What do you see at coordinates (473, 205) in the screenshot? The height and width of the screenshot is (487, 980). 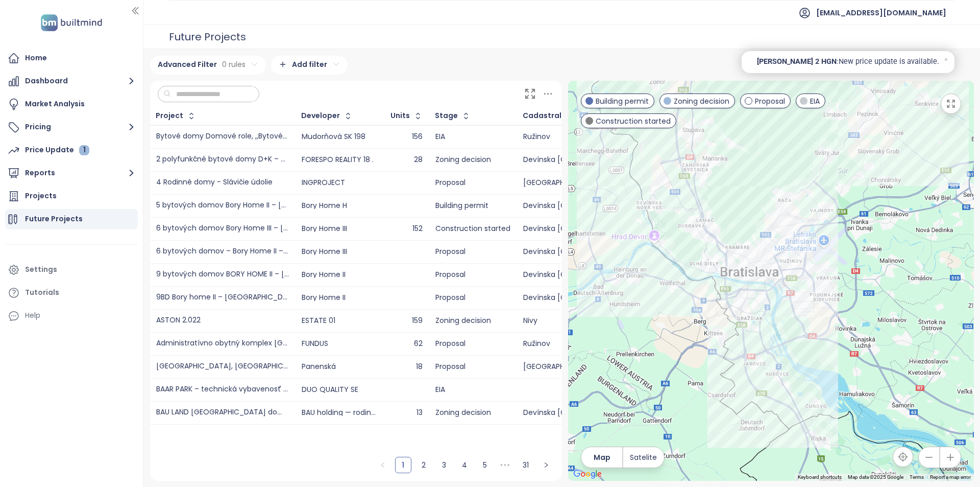 I see `div: Building permit` at bounding box center [473, 205].